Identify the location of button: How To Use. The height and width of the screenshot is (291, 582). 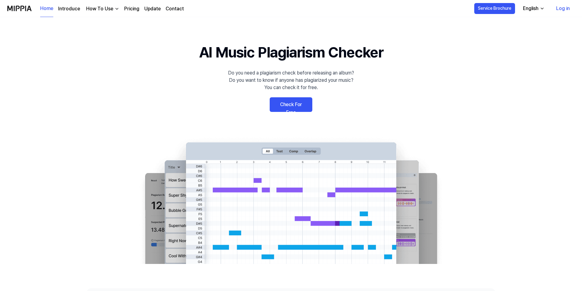
(102, 9).